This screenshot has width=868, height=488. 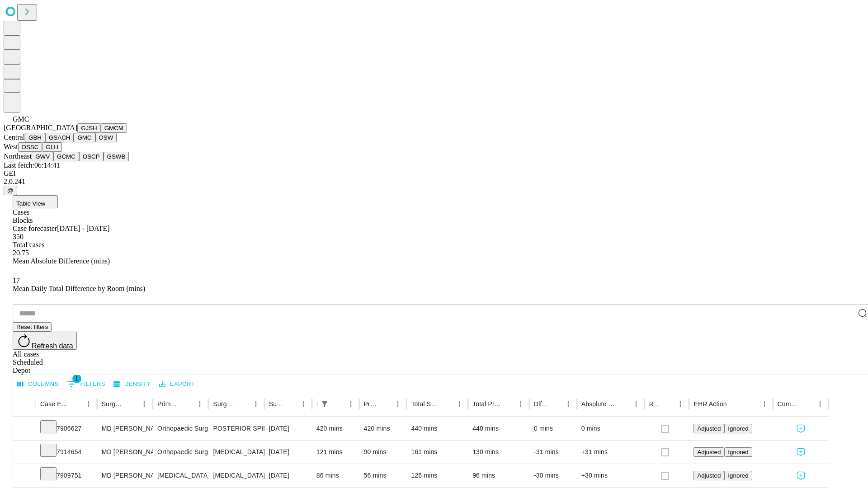 I want to click on span: Central, so click(x=14, y=137).